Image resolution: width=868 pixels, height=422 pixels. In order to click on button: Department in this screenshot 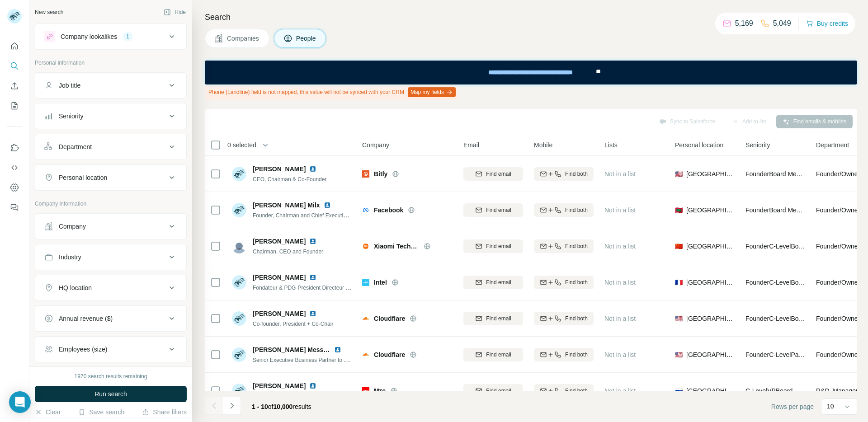, I will do `click(111, 147)`.